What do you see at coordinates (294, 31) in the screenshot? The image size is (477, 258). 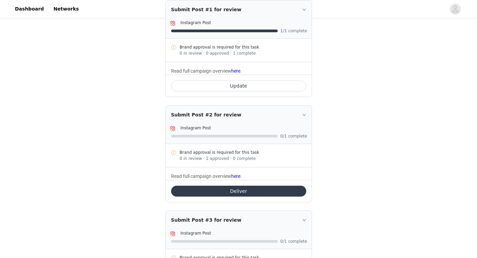 I see `span: 1/1 complete` at bounding box center [294, 31].